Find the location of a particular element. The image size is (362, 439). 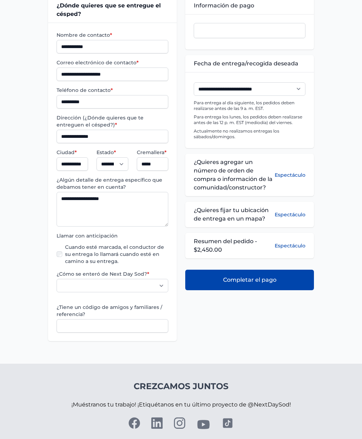

font: ¿Tiene un código de amigos y familiares / referencia? is located at coordinates (109, 311).